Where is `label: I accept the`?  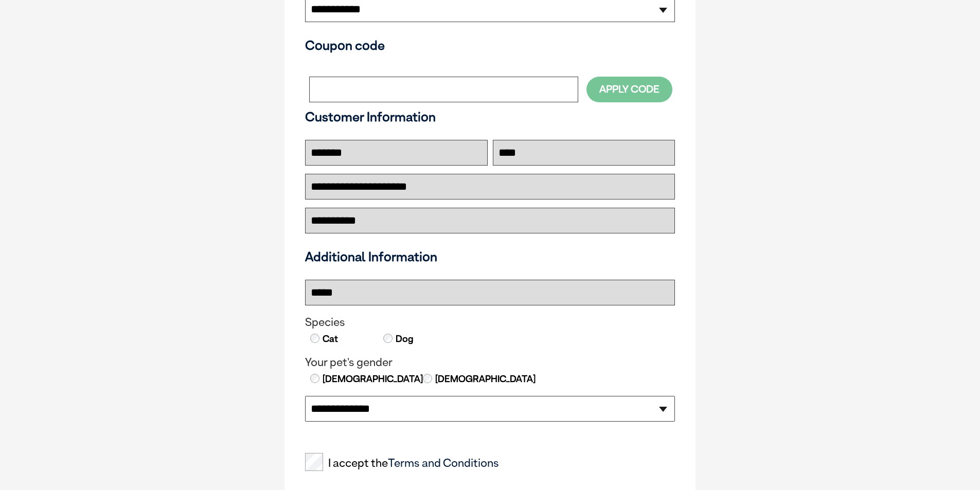 label: I accept the is located at coordinates (402, 463).